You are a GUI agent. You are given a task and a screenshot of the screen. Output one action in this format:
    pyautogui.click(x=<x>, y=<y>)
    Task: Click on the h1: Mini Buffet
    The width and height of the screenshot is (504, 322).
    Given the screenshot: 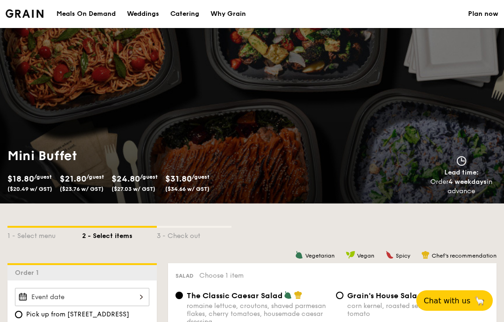 What is the action you would take?
    pyautogui.click(x=128, y=156)
    